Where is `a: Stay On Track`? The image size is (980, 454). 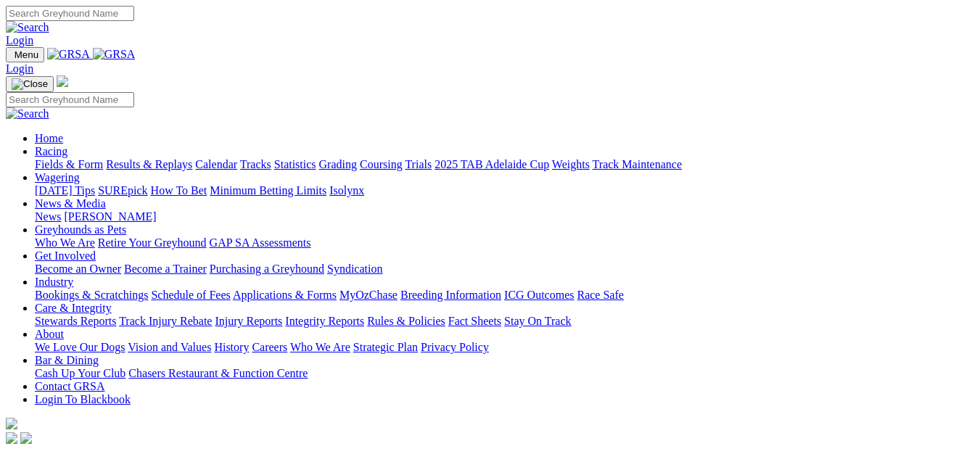
a: Stay On Track is located at coordinates (537, 321).